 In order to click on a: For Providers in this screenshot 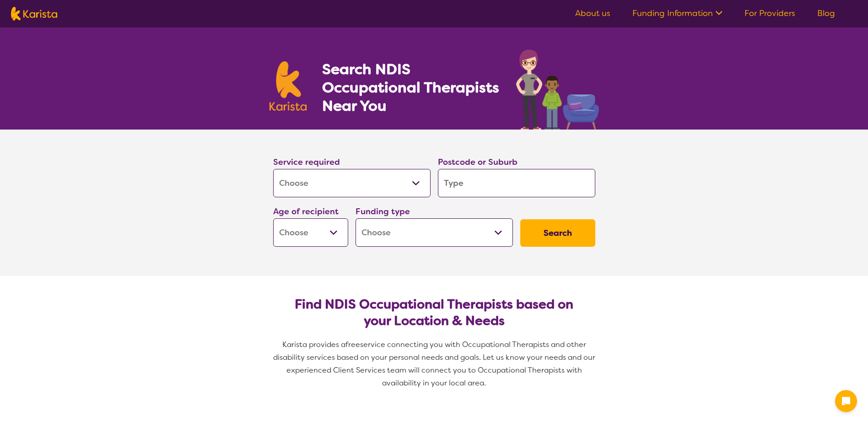, I will do `click(770, 14)`.